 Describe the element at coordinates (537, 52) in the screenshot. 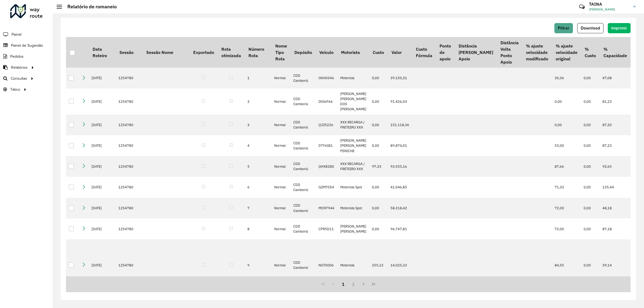

I see `th: % ajuste velocidade modificado` at that location.